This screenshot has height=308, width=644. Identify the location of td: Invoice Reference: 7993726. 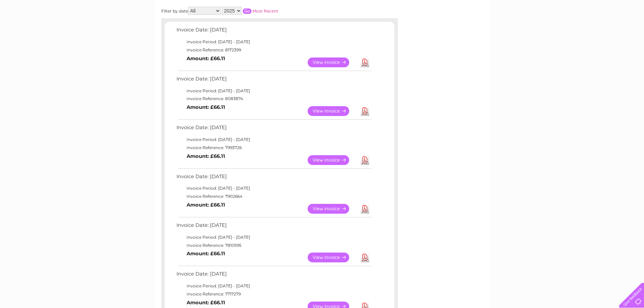
(274, 148).